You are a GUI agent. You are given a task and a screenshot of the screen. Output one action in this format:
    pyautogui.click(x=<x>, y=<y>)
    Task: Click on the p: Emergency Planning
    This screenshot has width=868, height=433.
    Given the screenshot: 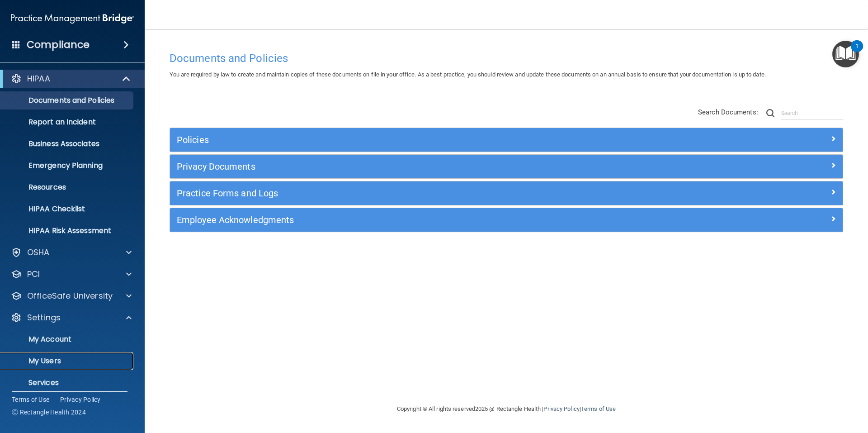 What is the action you would take?
    pyautogui.click(x=68, y=166)
    